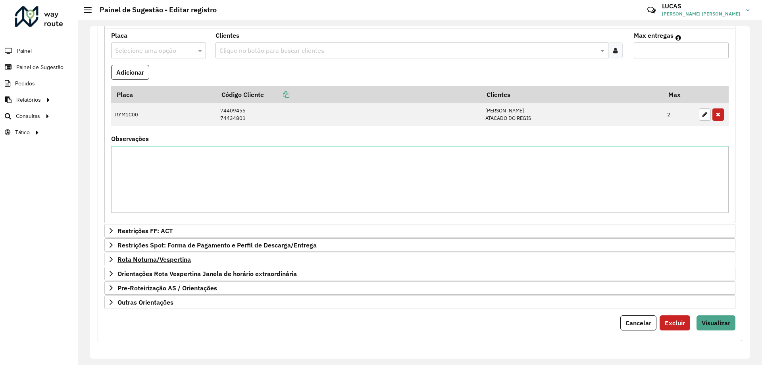 This screenshot has height=365, width=762. Describe the element at coordinates (420, 259) in the screenshot. I see `a: Rota Noturna/Vespertina` at that location.